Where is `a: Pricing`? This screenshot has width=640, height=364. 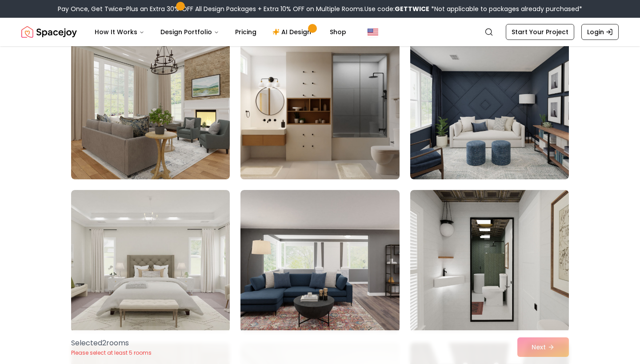 a: Pricing is located at coordinates (246, 32).